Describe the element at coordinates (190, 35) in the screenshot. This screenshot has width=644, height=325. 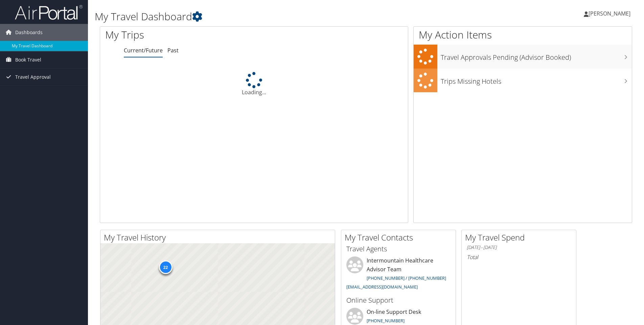
I see `h1: My Trips` at that location.